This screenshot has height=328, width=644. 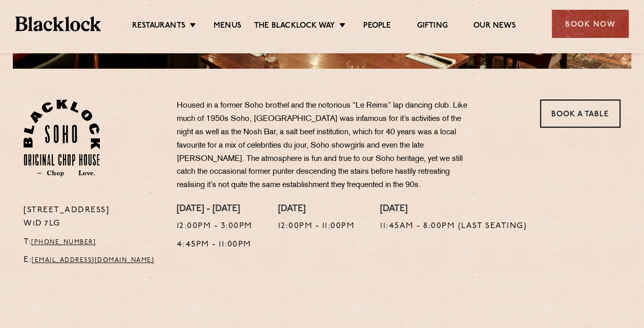 What do you see at coordinates (328, 146) in the screenshot?
I see `p: Housed in a former Soho brothel and the notorious “Le Reims” lap dancing club. Like much of 1950s...` at bounding box center [328, 146].